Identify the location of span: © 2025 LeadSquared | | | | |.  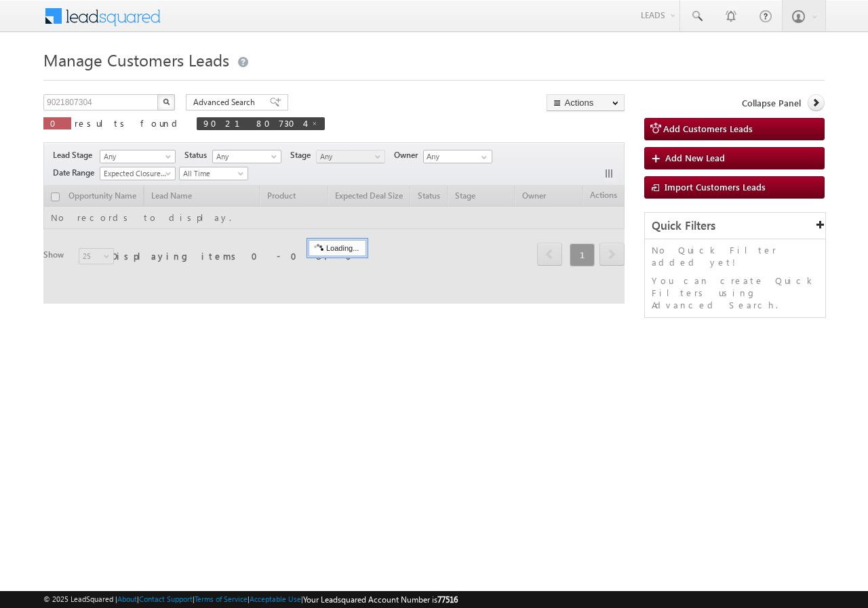
(250, 599).